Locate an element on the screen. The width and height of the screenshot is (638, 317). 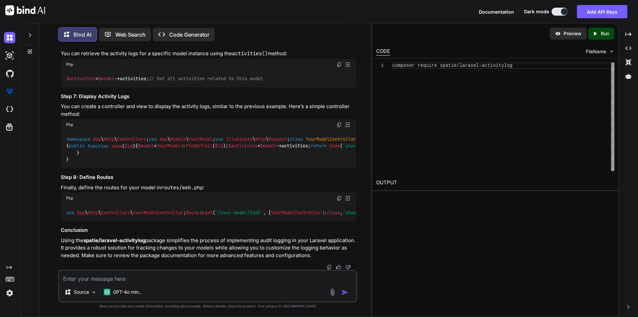
div: CODE is located at coordinates (383, 51).